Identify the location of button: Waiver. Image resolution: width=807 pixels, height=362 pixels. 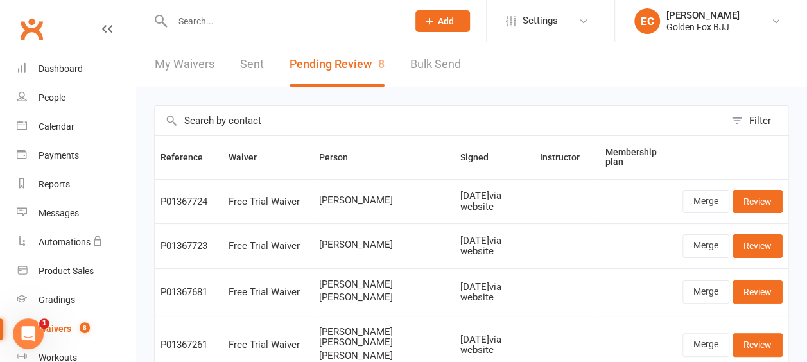
(250, 157).